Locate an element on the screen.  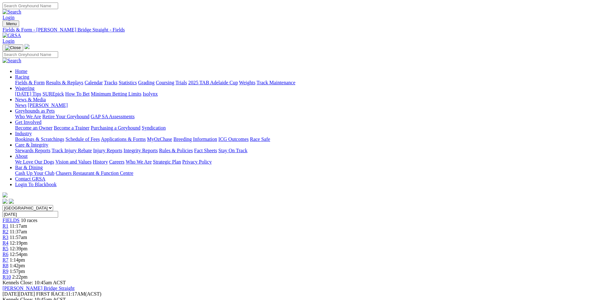
a: Race Safe is located at coordinates (260, 139).